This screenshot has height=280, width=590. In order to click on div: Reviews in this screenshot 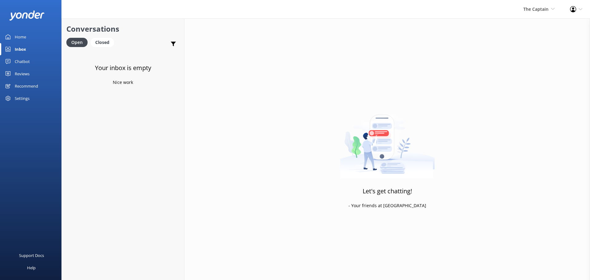, I will do `click(22, 74)`.